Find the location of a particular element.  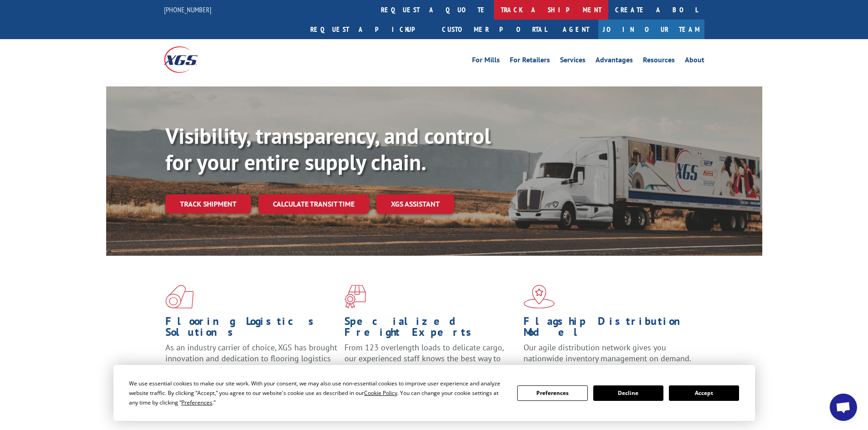

a: Open chat is located at coordinates (843, 407).